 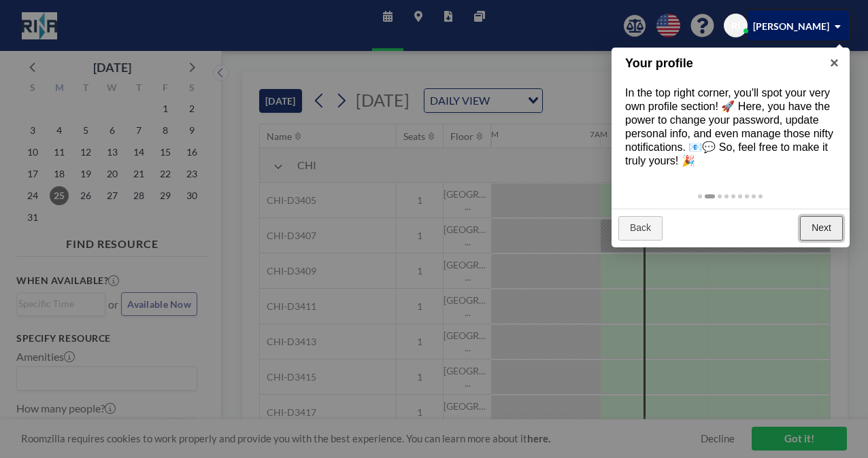 What do you see at coordinates (640, 228) in the screenshot?
I see `a: Back` at bounding box center [640, 228].